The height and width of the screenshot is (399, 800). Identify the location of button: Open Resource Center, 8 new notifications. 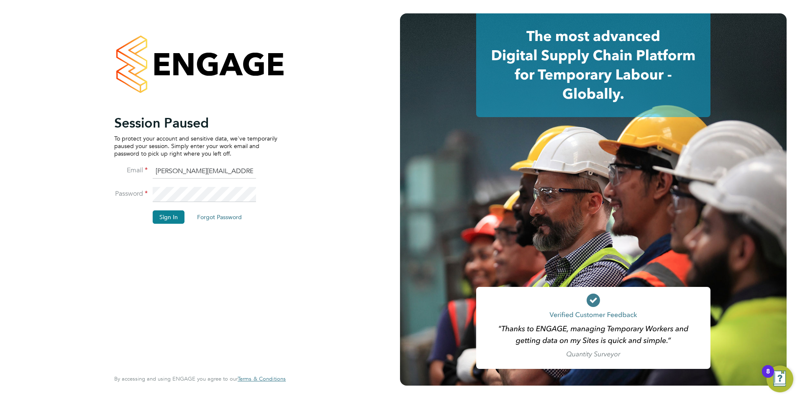
(780, 379).